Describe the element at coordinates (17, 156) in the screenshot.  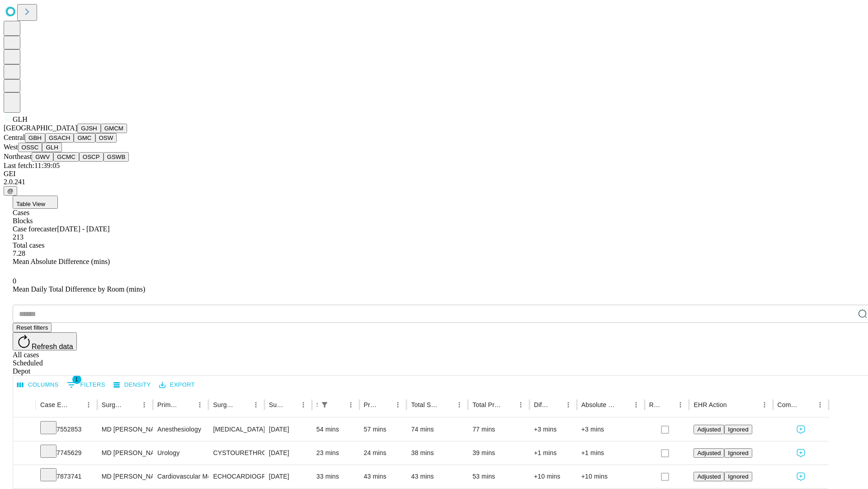
I see `span: Northeast` at that location.